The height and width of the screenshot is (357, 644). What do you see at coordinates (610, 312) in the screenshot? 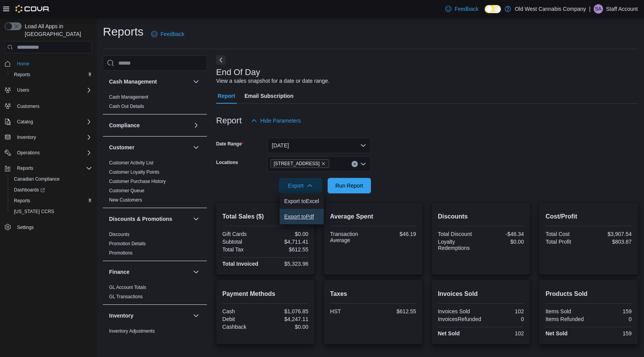
I see `div: 159` at bounding box center [610, 312].